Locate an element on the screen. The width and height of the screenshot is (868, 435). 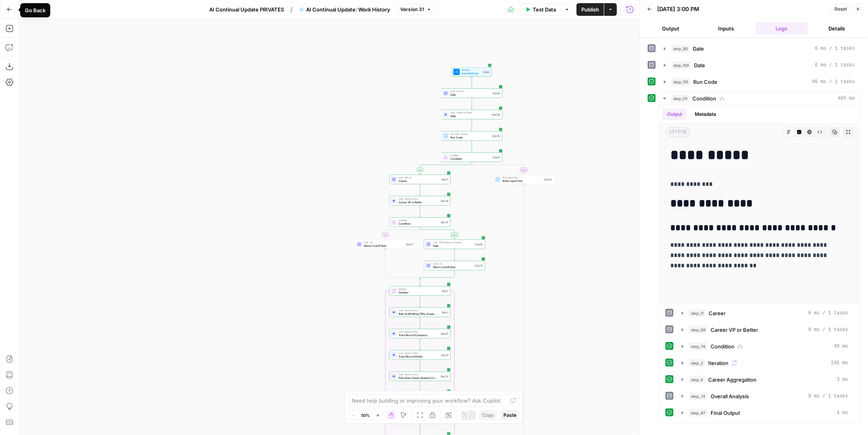
span: step_2 is located at coordinates (697, 363).